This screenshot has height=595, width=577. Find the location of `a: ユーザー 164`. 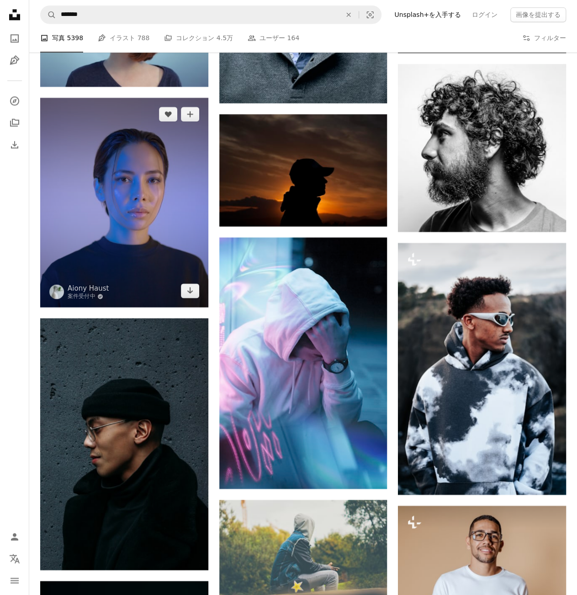

a: ユーザー 164 is located at coordinates (273, 38).